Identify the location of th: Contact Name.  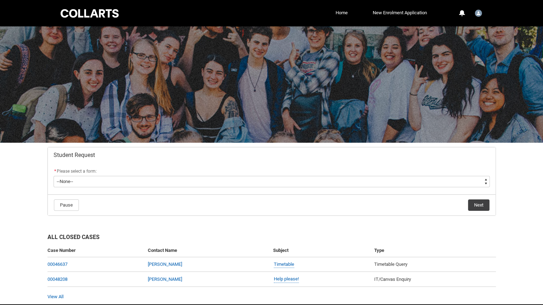
(208, 250).